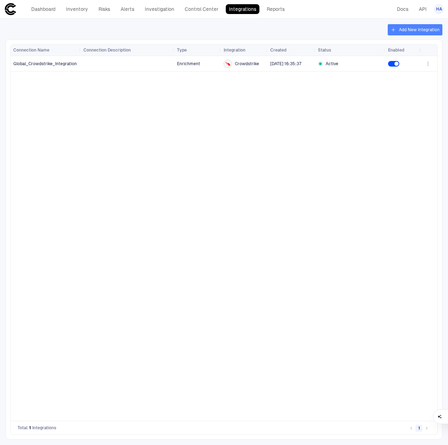 This screenshot has width=448, height=445. What do you see at coordinates (242, 9) in the screenshot?
I see `a: Integrations` at bounding box center [242, 9].